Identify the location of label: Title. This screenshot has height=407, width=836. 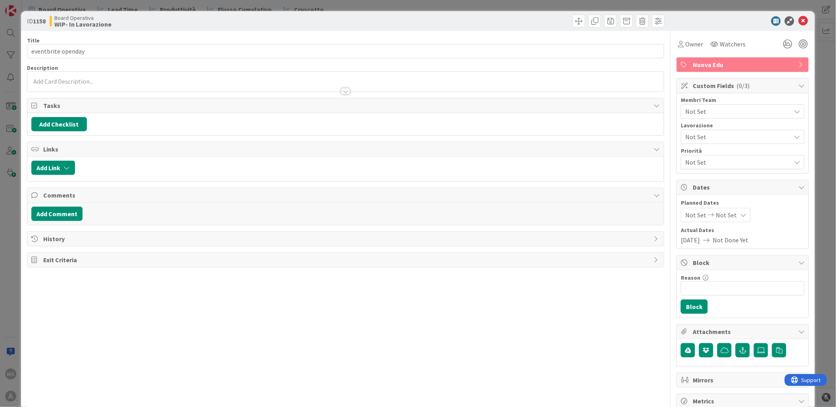
(33, 40).